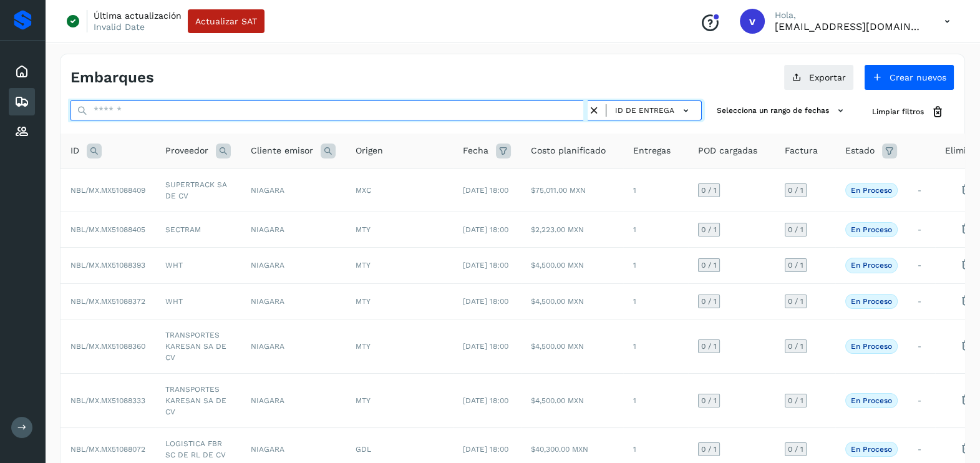  Describe the element at coordinates (226, 21) in the screenshot. I see `button: Actualizar SAT` at that location.